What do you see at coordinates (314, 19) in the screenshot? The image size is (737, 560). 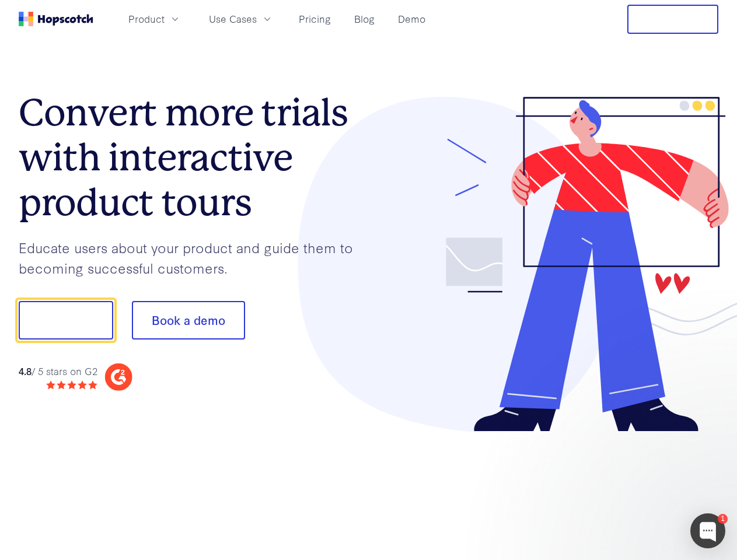 I see `a: Pricing` at bounding box center [314, 19].